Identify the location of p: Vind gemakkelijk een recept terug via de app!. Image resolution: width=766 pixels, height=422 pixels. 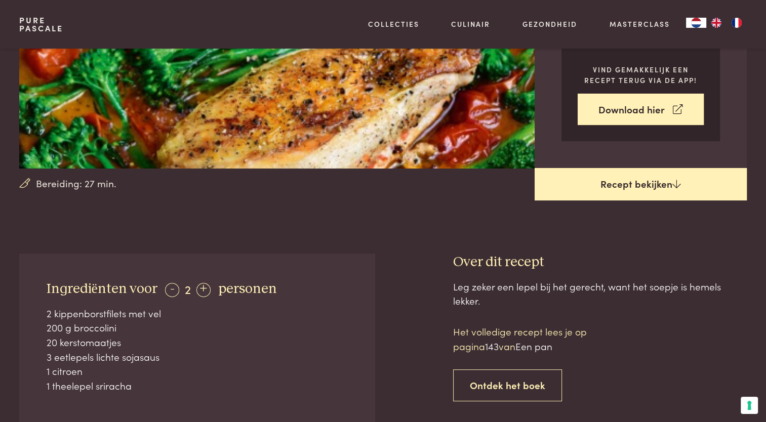
(640, 74).